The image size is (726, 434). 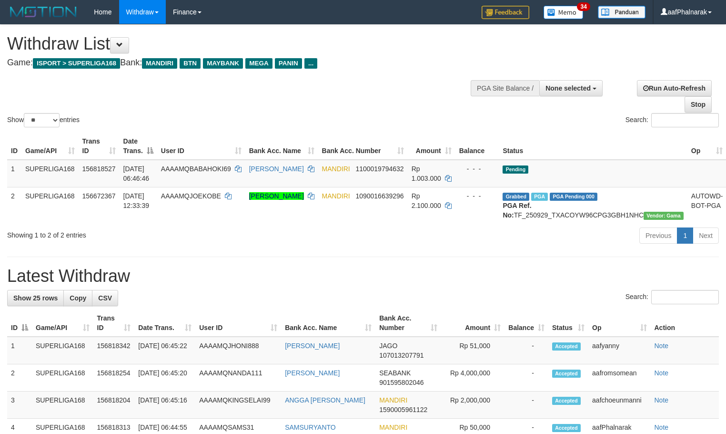 What do you see at coordinates (427, 201) in the screenshot?
I see `span: Rp 2.100.000` at bounding box center [427, 201].